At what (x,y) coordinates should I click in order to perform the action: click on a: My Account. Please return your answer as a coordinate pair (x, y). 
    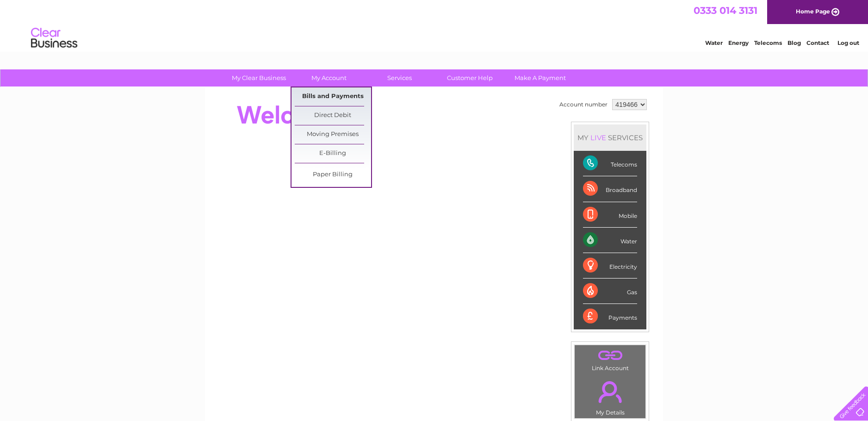
    Looking at the image, I should click on (329, 78).